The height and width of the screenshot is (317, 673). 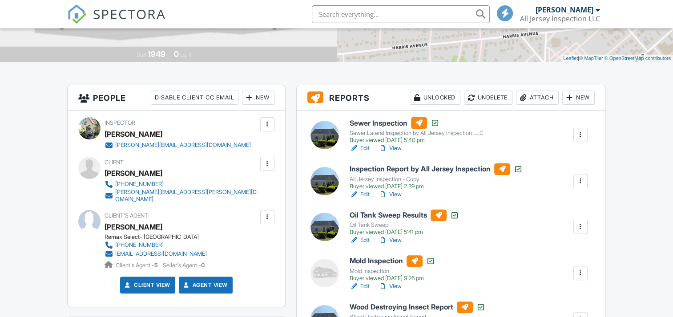 I want to click on span: Client's Agent, so click(x=126, y=216).